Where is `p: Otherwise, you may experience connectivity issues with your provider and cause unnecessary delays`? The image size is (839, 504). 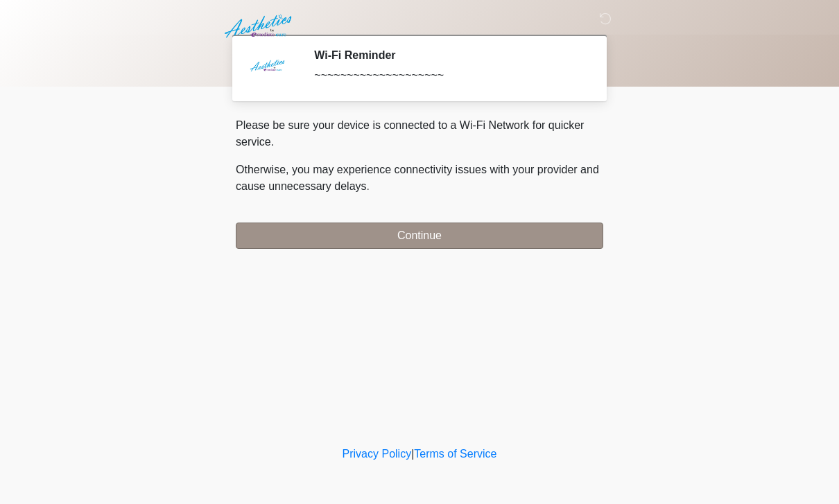
p: Otherwise, you may experience connectivity issues with your provider and cause unnecessary delays is located at coordinates (420, 178).